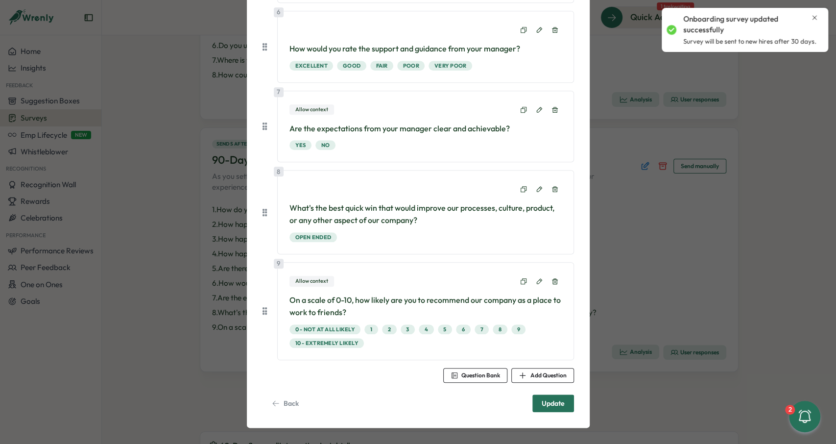 This screenshot has height=444, width=836. Describe the element at coordinates (301, 145) in the screenshot. I see `span: Yes` at that location.